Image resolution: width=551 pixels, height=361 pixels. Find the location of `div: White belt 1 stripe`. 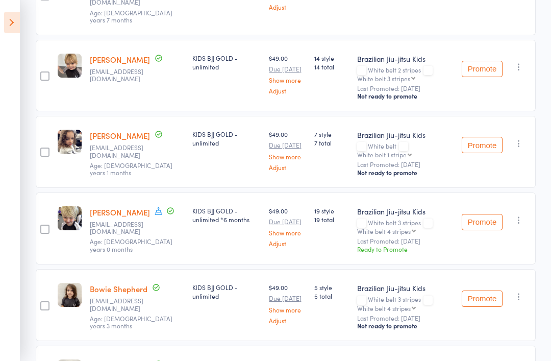

div: White belt 1 stripe is located at coordinates (382, 154).